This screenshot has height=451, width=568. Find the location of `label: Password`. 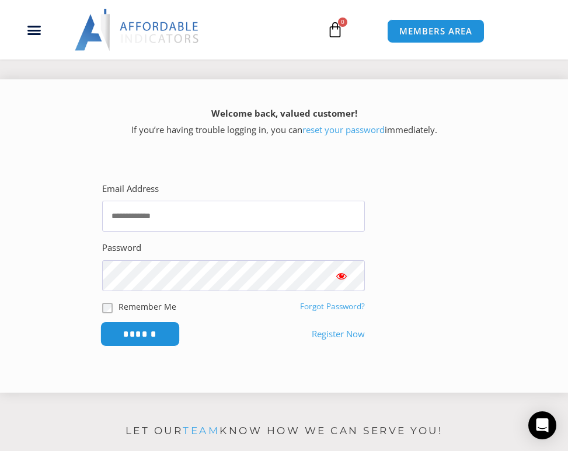

label: Password is located at coordinates (121, 248).